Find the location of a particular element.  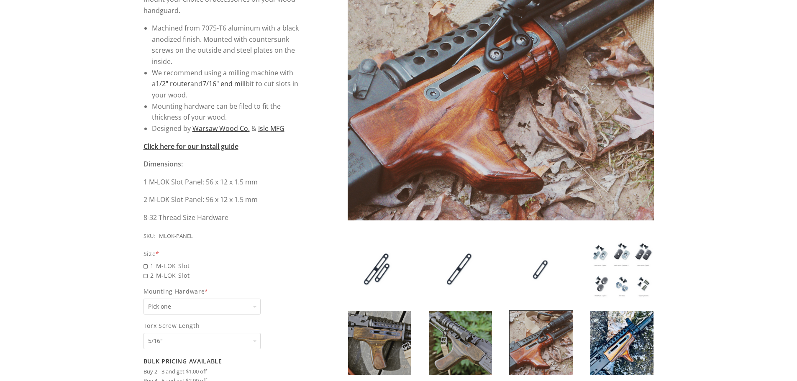

u: Warsaw Wood Co. is located at coordinates (221, 128).